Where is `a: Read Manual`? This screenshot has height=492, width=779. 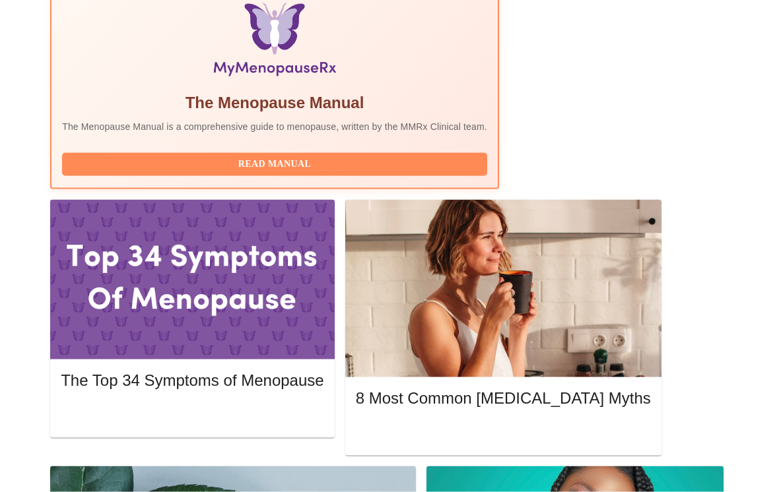
a: Read Manual is located at coordinates (276, 163).